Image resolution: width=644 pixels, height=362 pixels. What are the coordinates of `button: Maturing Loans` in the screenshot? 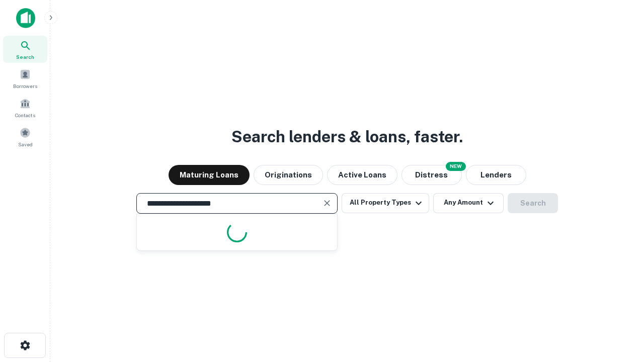 It's located at (209, 175).